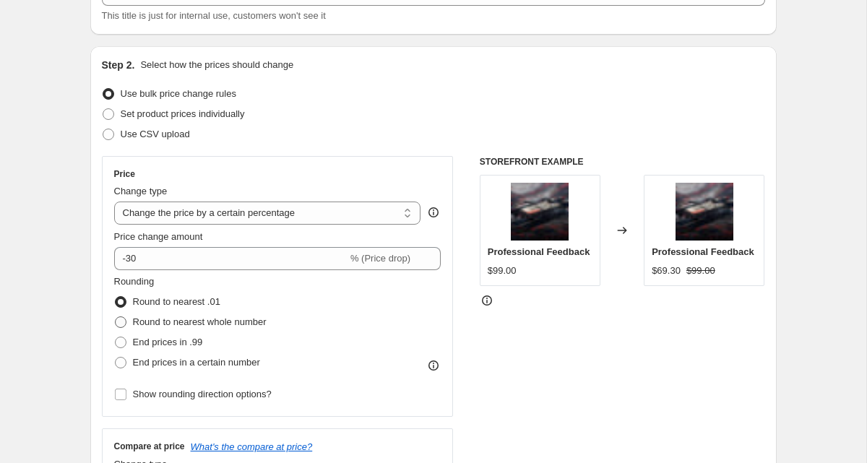 Image resolution: width=867 pixels, height=463 pixels. Describe the element at coordinates (230, 259) in the screenshot. I see `input: -15` at that location.